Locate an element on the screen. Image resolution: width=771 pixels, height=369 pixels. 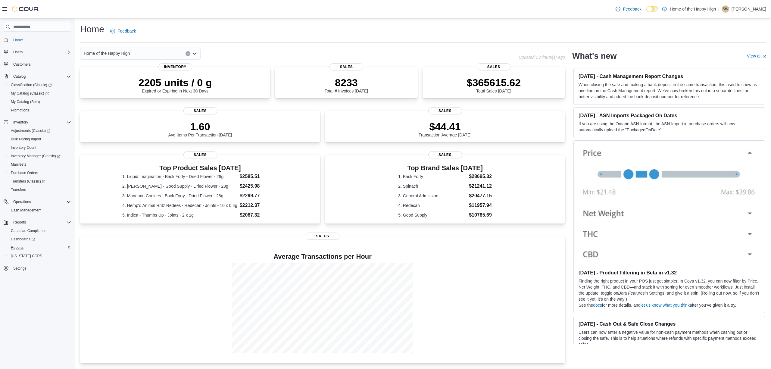
dd: $10785.69 is located at coordinates (481, 215).